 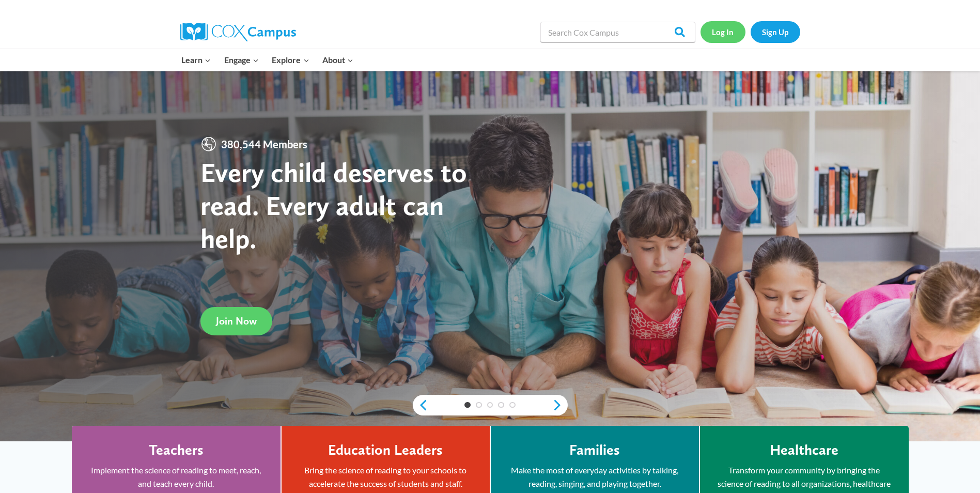 I want to click on a: next, so click(x=561, y=405).